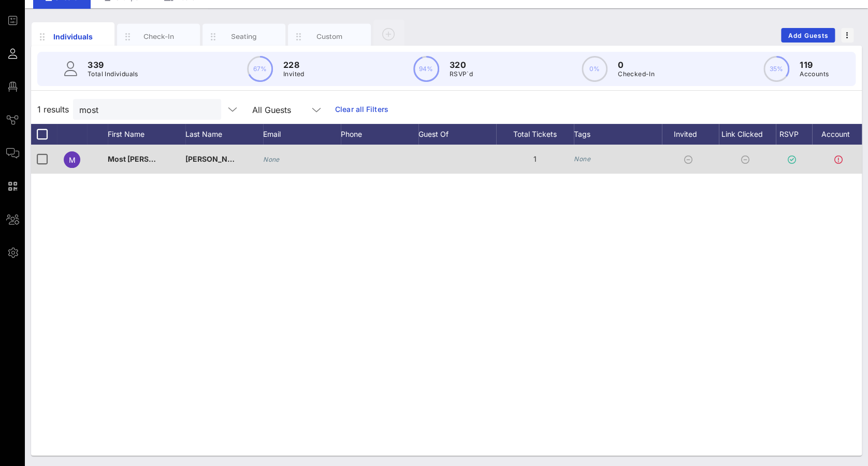 The height and width of the screenshot is (466, 868). What do you see at coordinates (53, 109) in the screenshot?
I see `span: 1 results` at bounding box center [53, 109].